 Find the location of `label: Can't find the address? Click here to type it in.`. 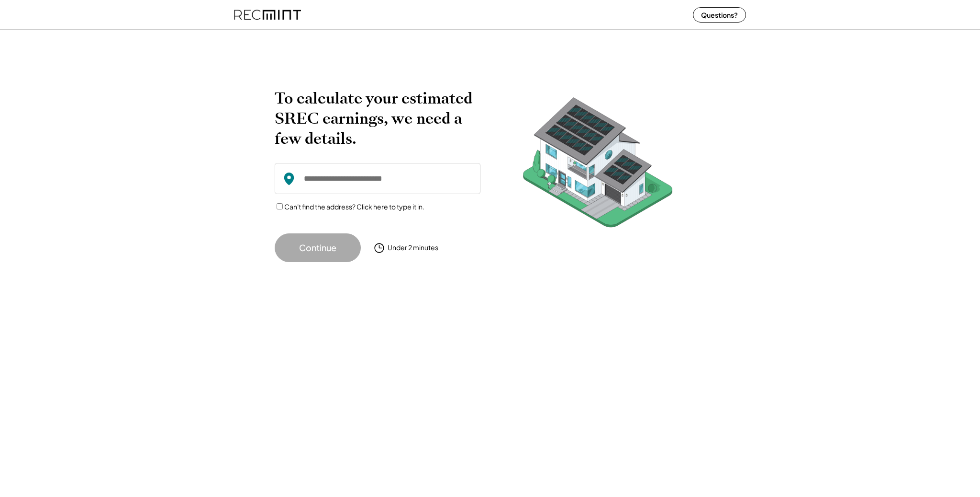

label: Can't find the address? Click here to type it in. is located at coordinates (354, 206).